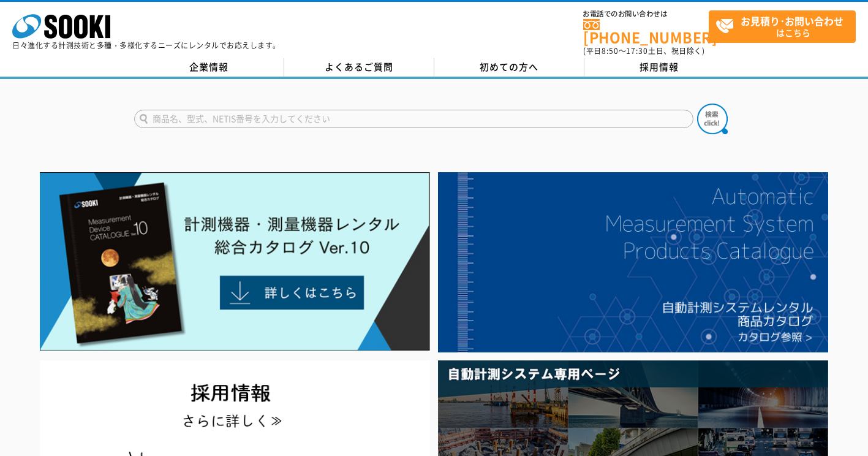  What do you see at coordinates (646, 14) in the screenshot?
I see `span: お電話でのお問い合わせは` at bounding box center [646, 14].